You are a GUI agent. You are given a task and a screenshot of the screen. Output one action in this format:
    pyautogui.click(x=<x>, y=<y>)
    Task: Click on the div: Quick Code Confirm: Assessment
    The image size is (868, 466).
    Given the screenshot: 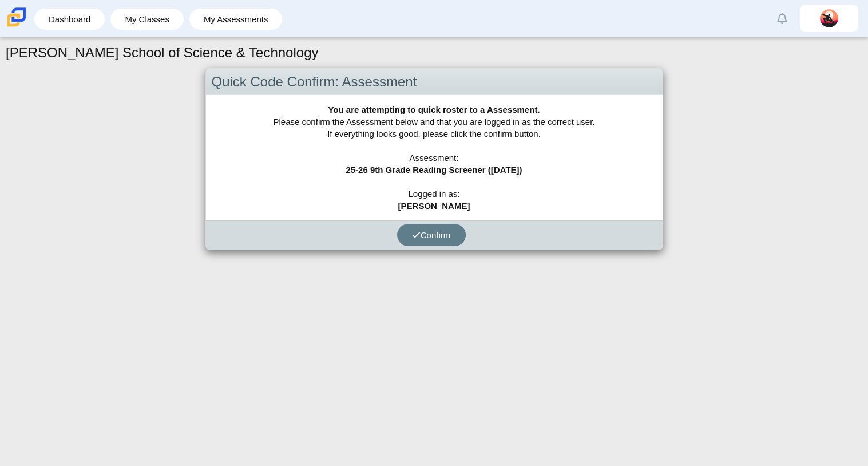 What is the action you would take?
    pyautogui.click(x=434, y=82)
    